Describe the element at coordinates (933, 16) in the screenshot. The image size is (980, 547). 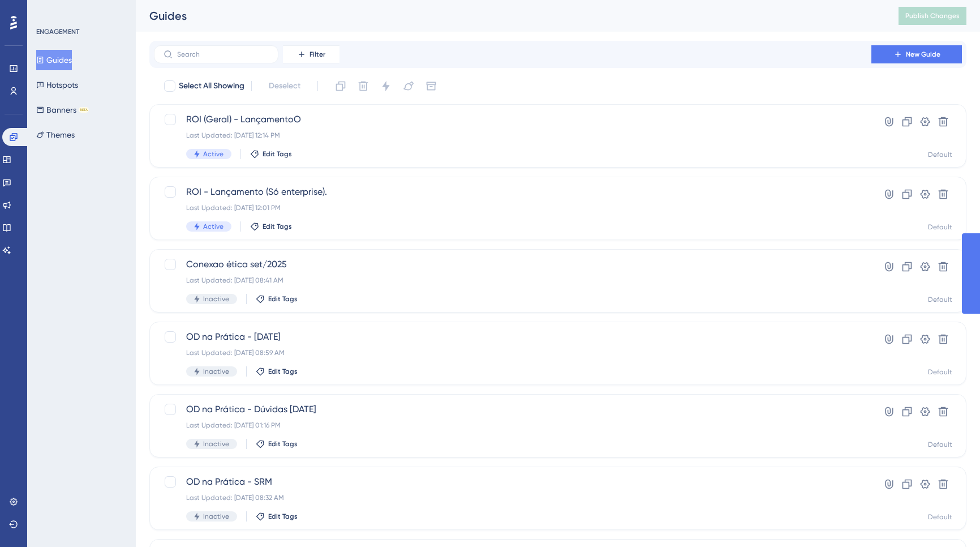
I see `button: Publish Changes` at that location.